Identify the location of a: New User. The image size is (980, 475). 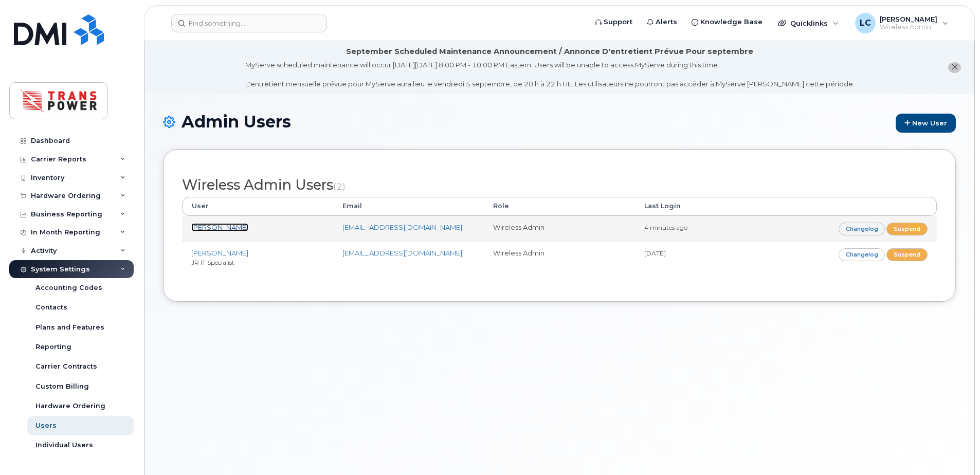
(925, 123).